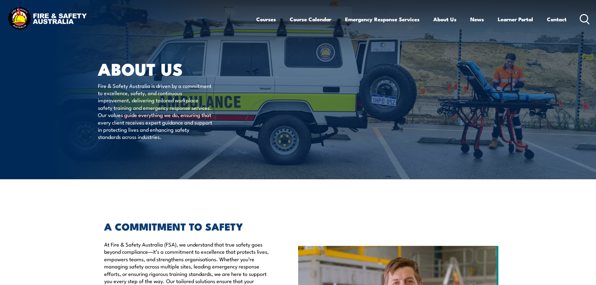 The image size is (596, 285). Describe the element at coordinates (556, 19) in the screenshot. I see `a: Contact` at that location.